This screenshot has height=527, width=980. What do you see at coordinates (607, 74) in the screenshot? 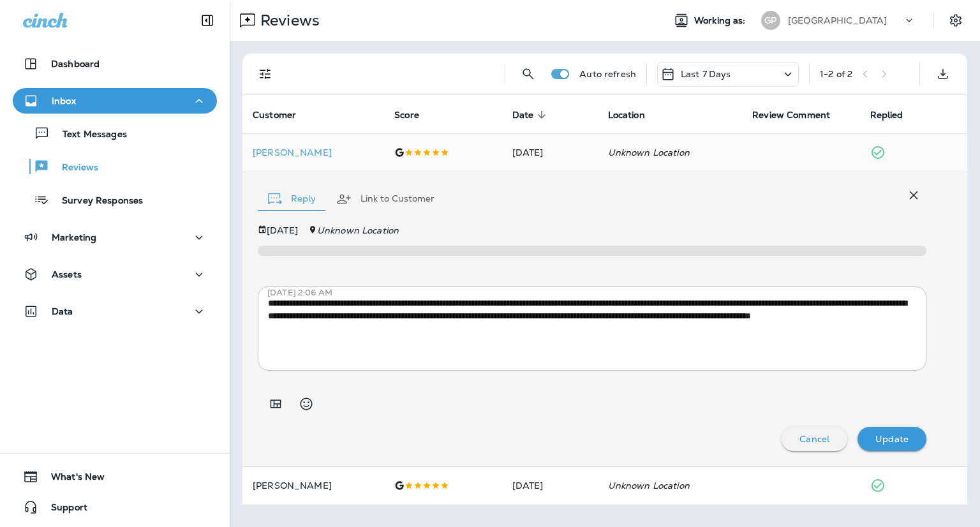
I see `p: Auto refresh` at bounding box center [607, 74].